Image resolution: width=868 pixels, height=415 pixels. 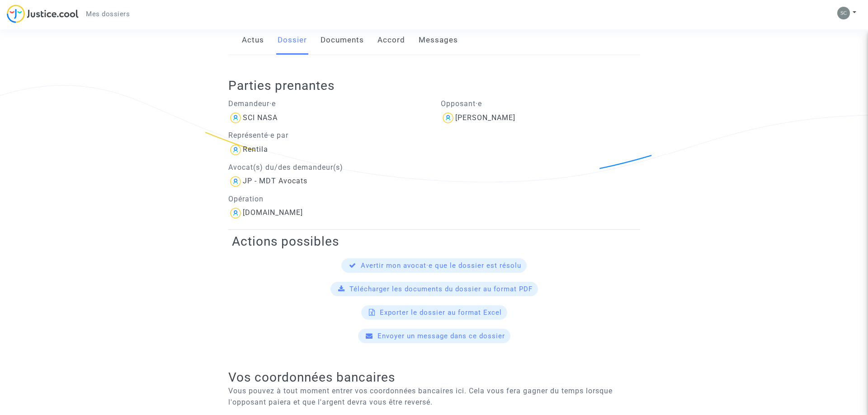 I want to click on h2: Actions possibles, so click(x=434, y=241).